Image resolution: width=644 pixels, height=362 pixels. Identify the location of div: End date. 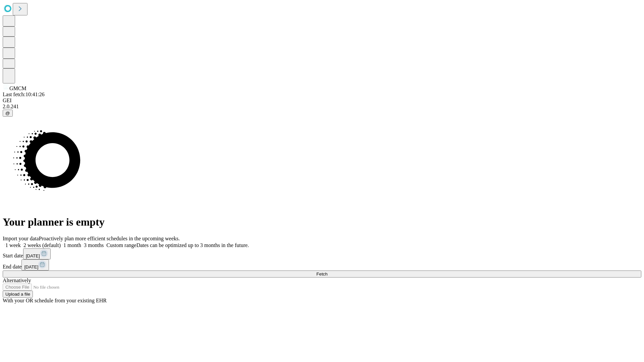
(322, 265).